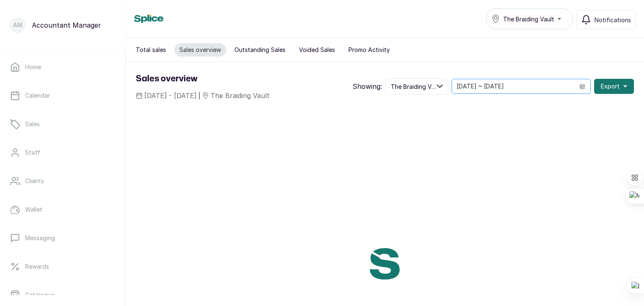 This screenshot has height=306, width=644. What do you see at coordinates (513, 86) in the screenshot?
I see `input: Select date` at bounding box center [513, 86].